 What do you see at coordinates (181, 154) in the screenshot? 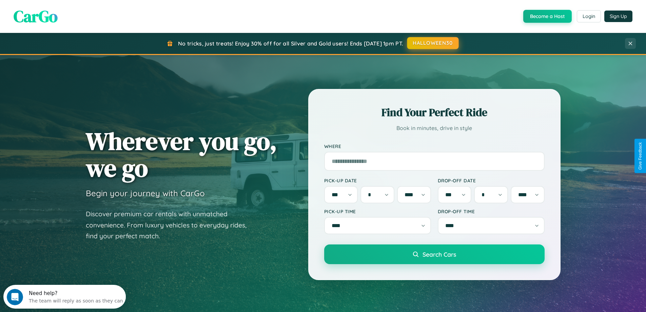
I see `h1: Wherever you go, we go` at bounding box center [181, 154].